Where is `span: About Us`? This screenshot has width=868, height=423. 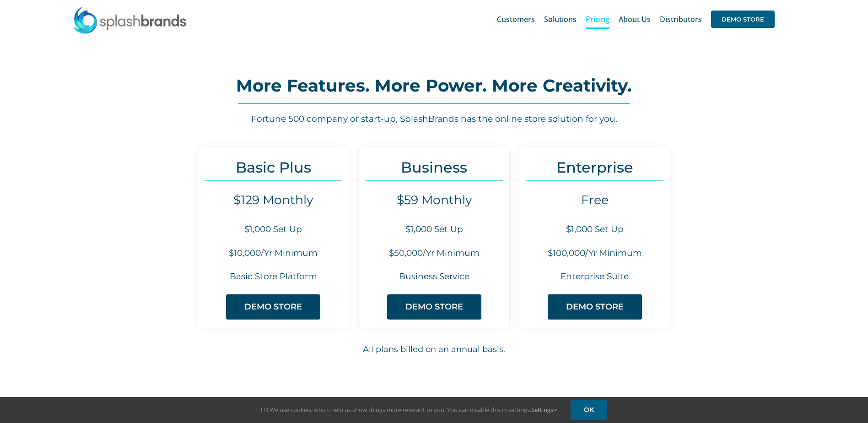
span: About Us is located at coordinates (635, 19).